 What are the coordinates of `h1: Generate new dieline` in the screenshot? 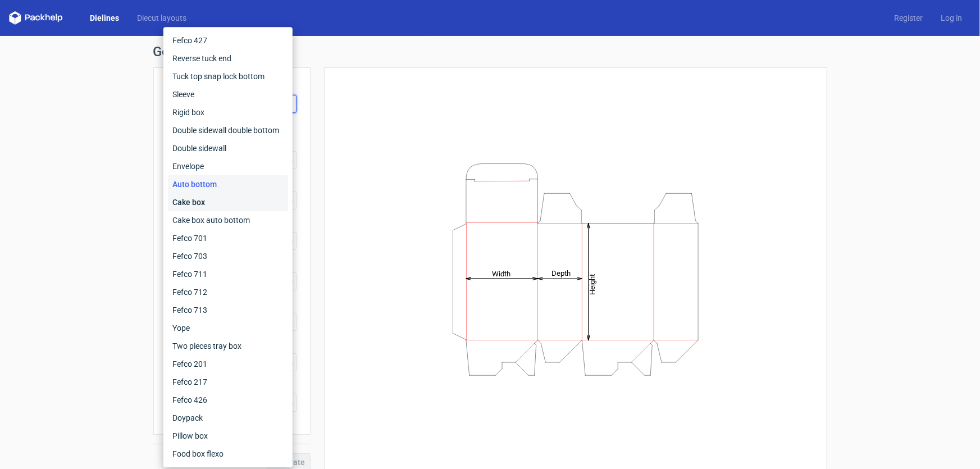 It's located at (490, 52).